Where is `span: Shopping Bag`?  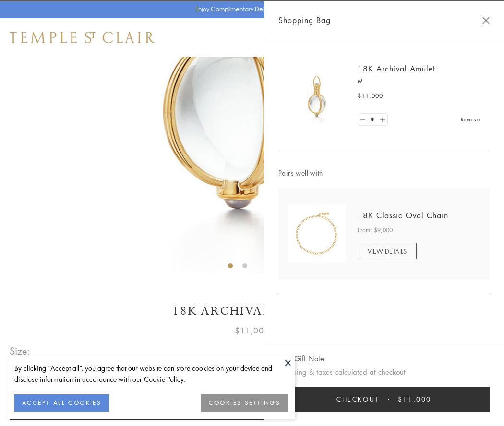
span: Shopping Bag is located at coordinates (304, 20).